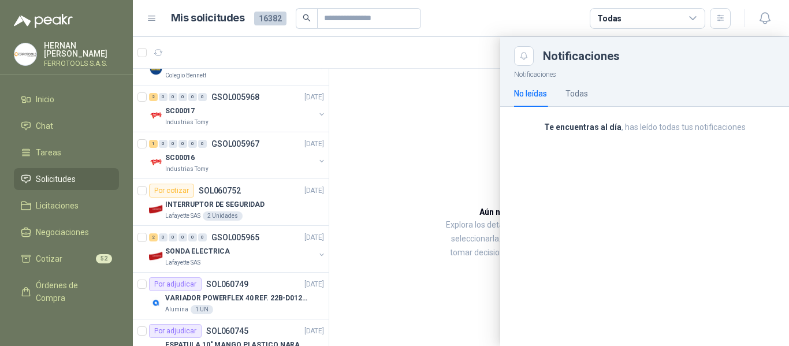 The image size is (789, 346). I want to click on p: Notificaciones, so click(644, 73).